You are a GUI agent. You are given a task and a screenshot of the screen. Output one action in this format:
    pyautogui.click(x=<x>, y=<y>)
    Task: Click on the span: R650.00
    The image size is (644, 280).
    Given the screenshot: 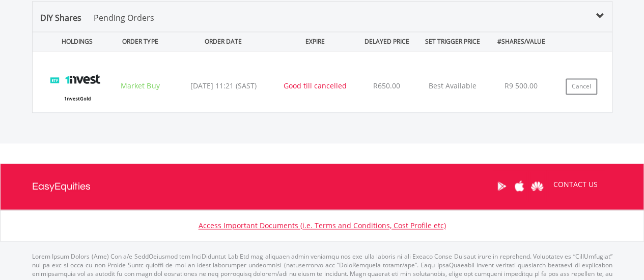 What is the action you would take?
    pyautogui.click(x=386, y=86)
    